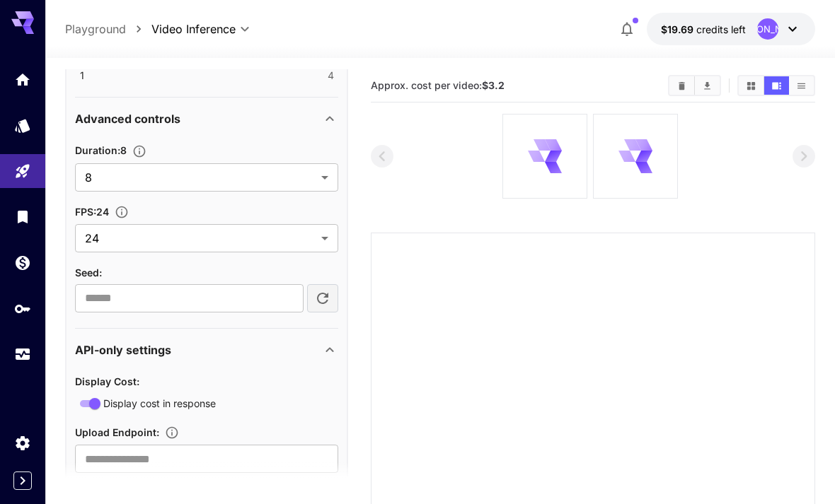 The height and width of the screenshot is (504, 835). I want to click on a: Playground, so click(96, 29).